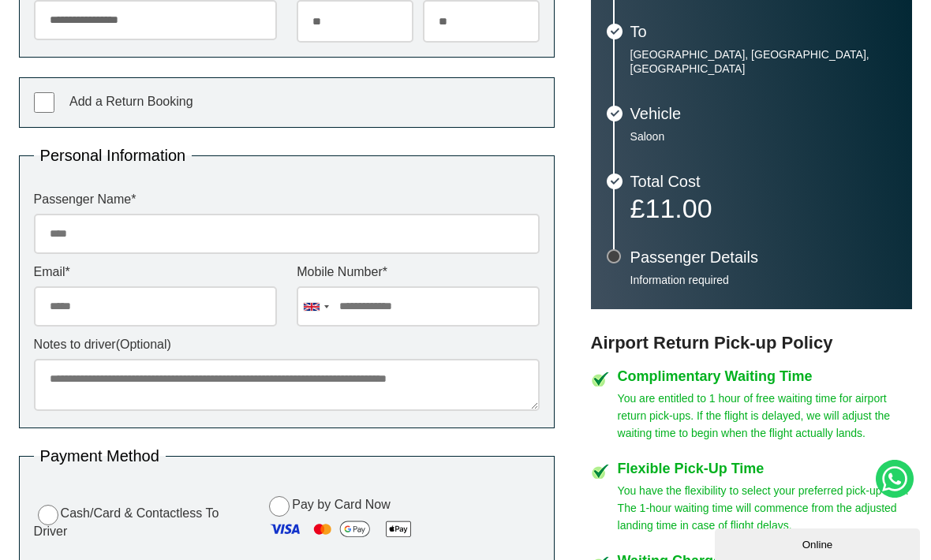 This screenshot has width=931, height=560. Describe the element at coordinates (752, 343) in the screenshot. I see `h3: Airport Return Pick-up Policy` at that location.